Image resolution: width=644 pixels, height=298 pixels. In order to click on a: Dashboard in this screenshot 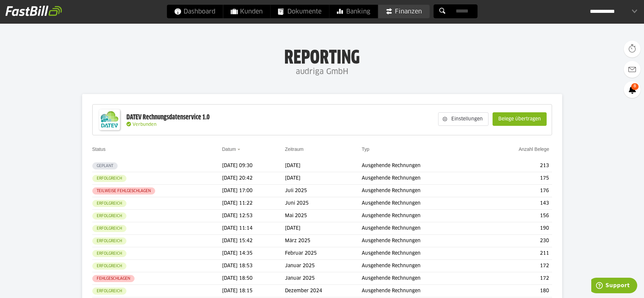, I will do `click(194, 12)`.